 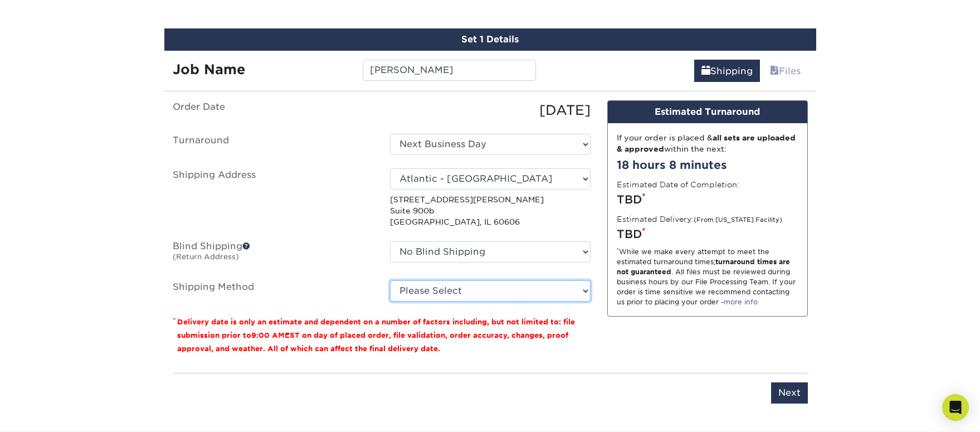 What do you see at coordinates (699, 219) in the screenshot?
I see `label: Estimated Delivery:` at bounding box center [699, 219].